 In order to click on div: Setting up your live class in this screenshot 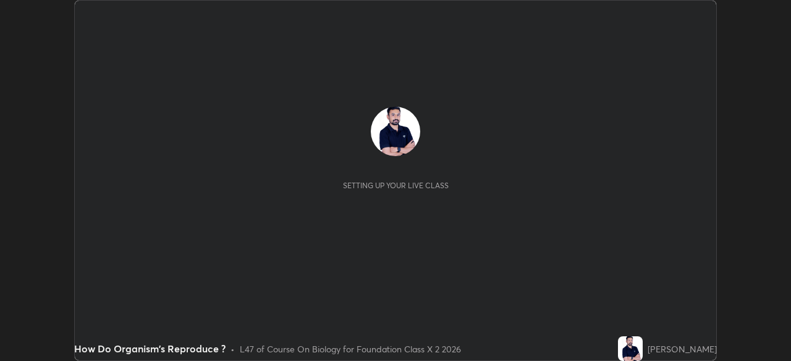, I will do `click(395, 185)`.